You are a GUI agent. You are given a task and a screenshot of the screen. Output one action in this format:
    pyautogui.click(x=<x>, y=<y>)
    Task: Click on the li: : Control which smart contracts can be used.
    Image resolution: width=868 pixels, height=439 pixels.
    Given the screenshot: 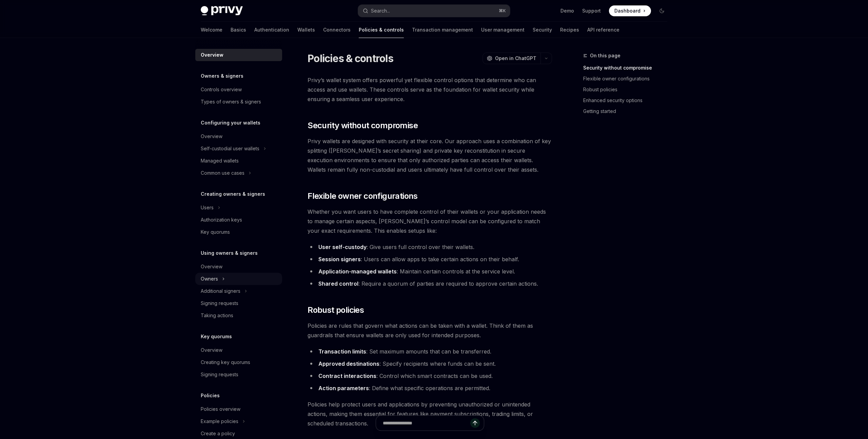 What is the action you would take?
    pyautogui.click(x=430, y=376)
    